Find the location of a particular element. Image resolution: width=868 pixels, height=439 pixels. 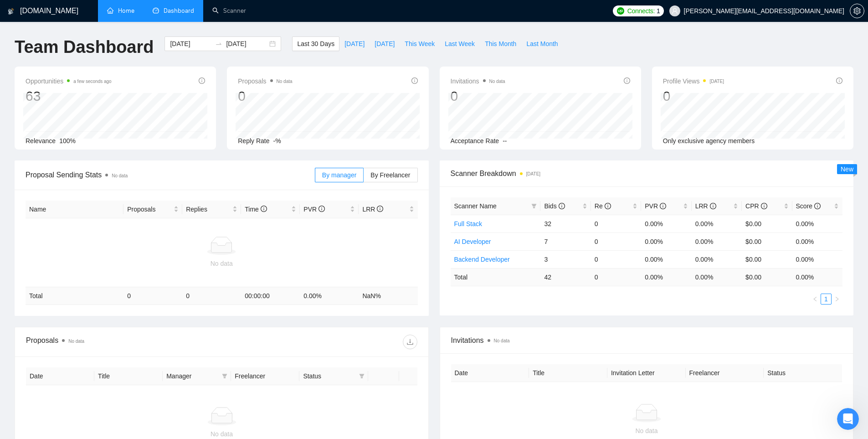

span: download is located at coordinates (410, 341).